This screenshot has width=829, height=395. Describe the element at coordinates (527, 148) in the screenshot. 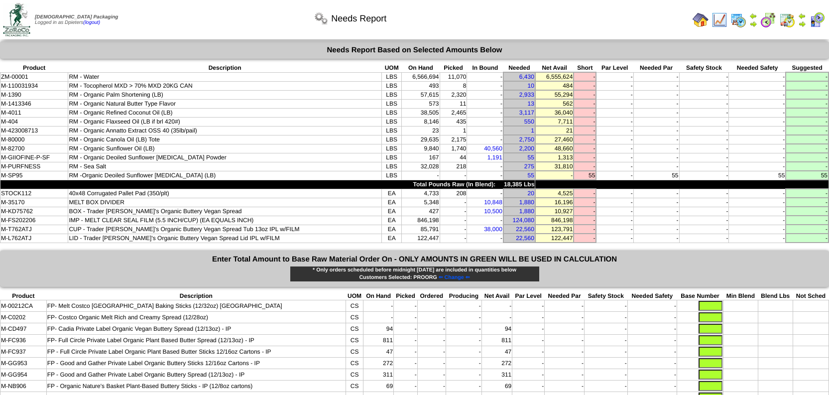

I see `a: 2,200` at that location.